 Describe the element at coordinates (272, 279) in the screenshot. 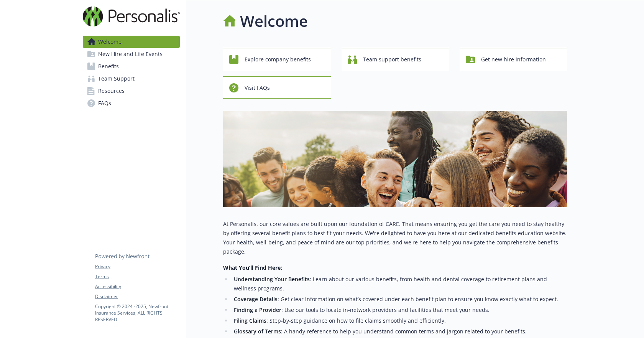

I see `strong: Understanding Your Benefits` at that location.